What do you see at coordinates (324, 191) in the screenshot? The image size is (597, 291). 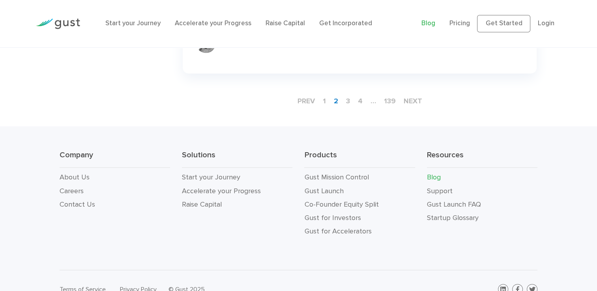 I see `a: Gust Launch` at bounding box center [324, 191].